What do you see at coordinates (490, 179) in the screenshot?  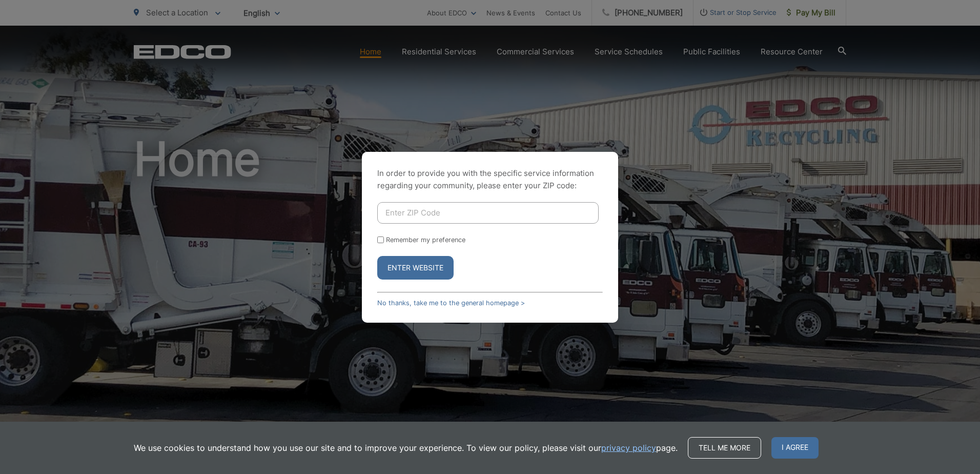 I see `p: In order to provide you with the specific service information regarding your community, please en...` at bounding box center [490, 179].